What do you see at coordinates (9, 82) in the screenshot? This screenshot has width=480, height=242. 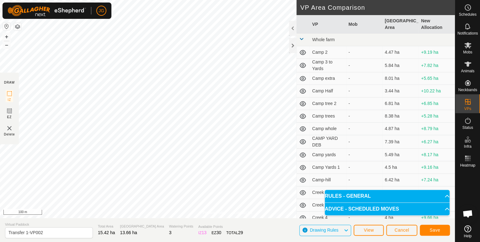 I see `div: DRAW` at bounding box center [9, 82].